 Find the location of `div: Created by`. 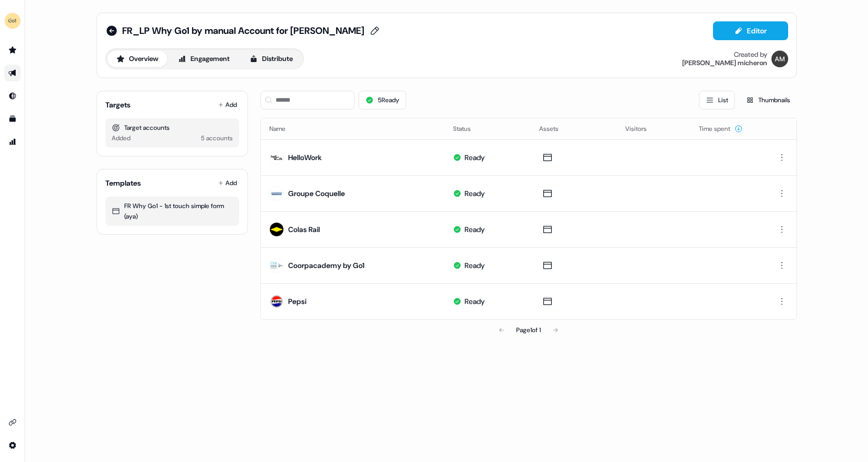

div: Created by is located at coordinates (750, 55).